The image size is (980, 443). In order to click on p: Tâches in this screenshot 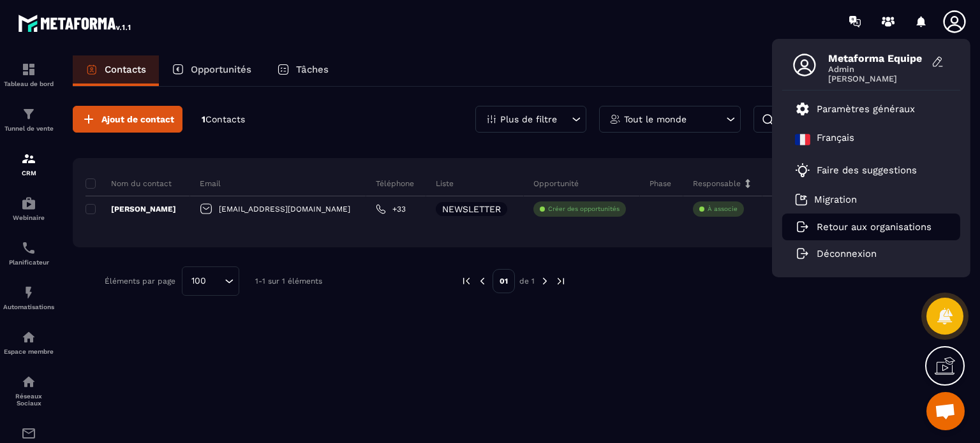, I will do `click(312, 70)`.